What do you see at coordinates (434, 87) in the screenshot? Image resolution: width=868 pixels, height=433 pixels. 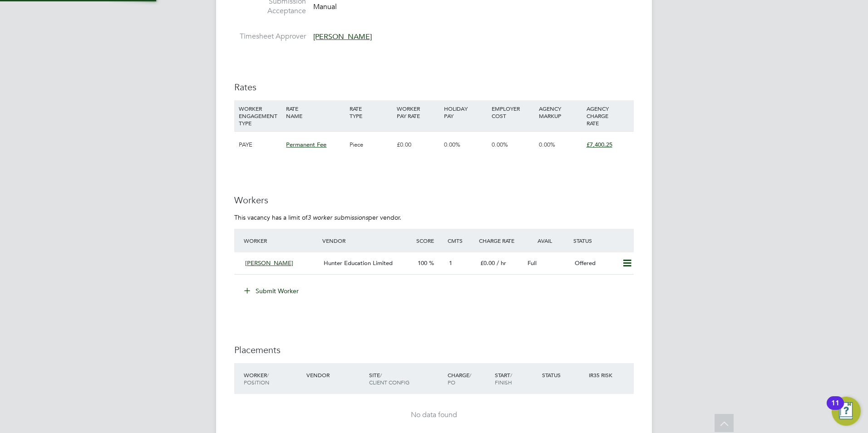 I see `h3: Rates` at bounding box center [434, 87].